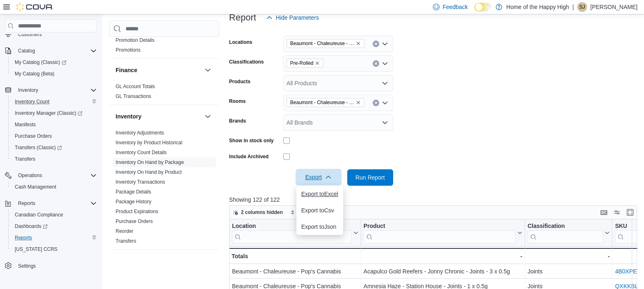 This screenshot has height=289, width=644. I want to click on button: Hide Parameters, so click(292, 18).